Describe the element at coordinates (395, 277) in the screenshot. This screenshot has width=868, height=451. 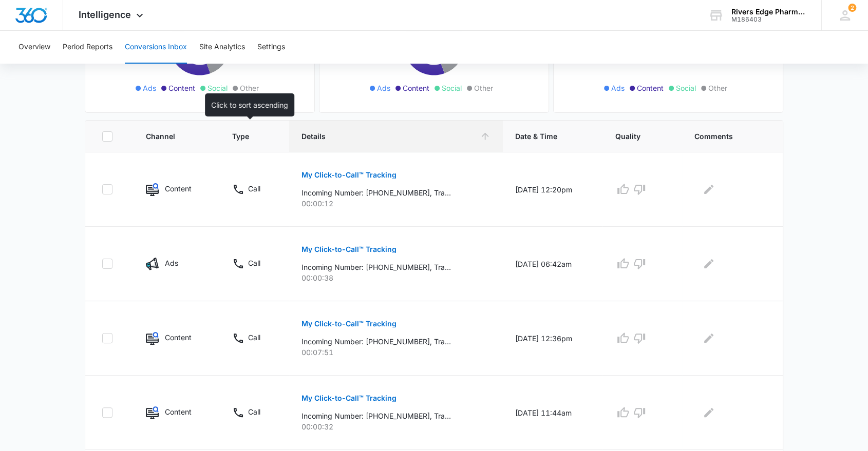
I see `p: 00:00:38` at that location.